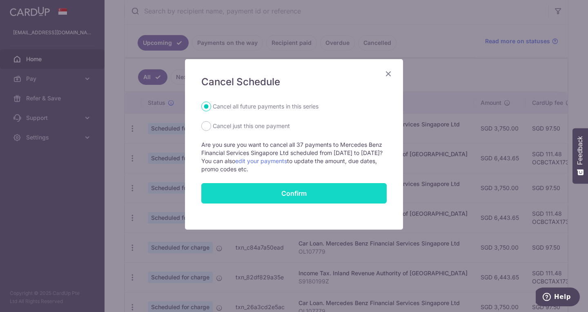 The height and width of the screenshot is (312, 588). What do you see at coordinates (580, 151) in the screenshot?
I see `span: Feedback` at bounding box center [580, 151].